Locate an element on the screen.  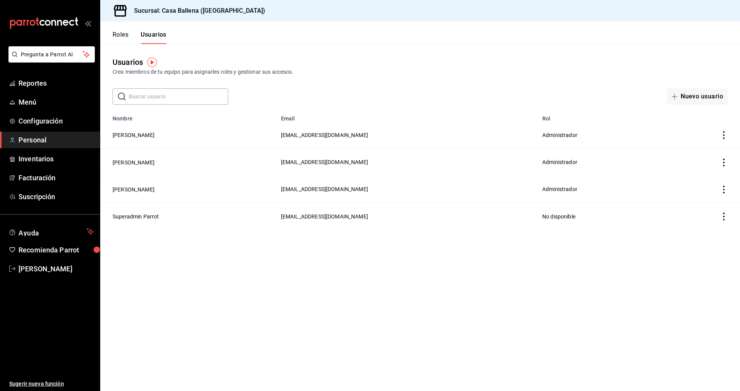
span: Inventarios is located at coordinates (56, 158).